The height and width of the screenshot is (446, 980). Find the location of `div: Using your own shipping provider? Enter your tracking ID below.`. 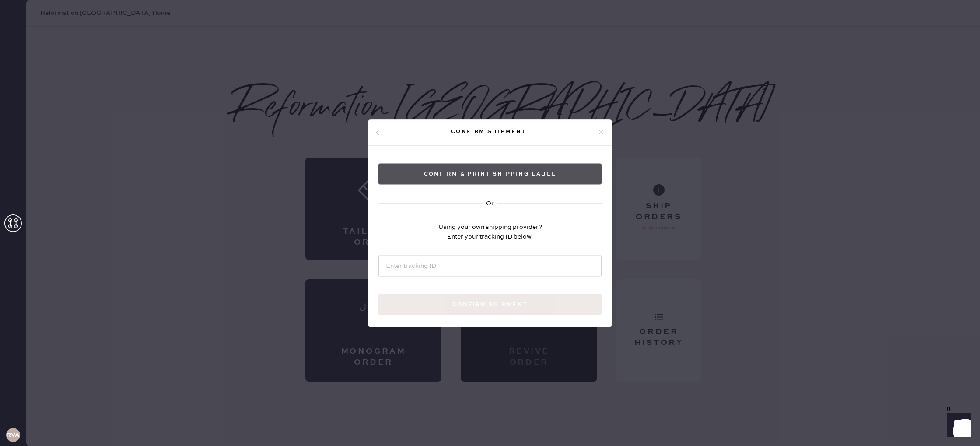

div: Using your own shipping provider? Enter your tracking ID below. is located at coordinates (490, 231).